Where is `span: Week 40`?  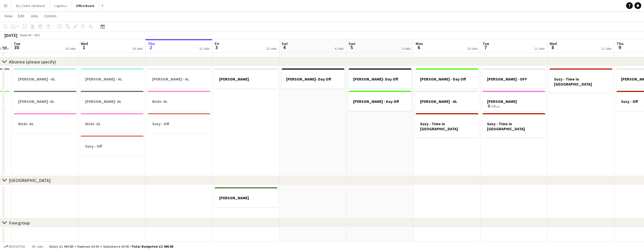
span: Week 40 is located at coordinates (26, 35).